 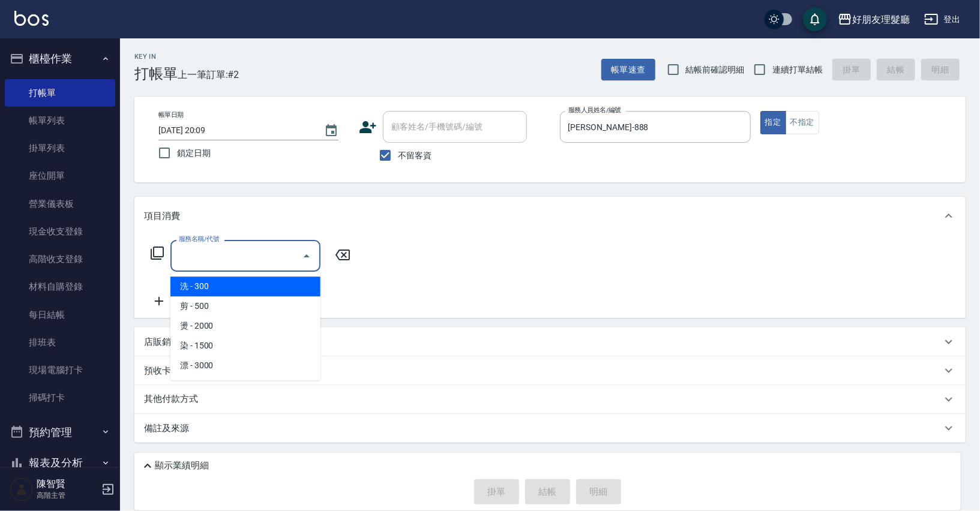 I want to click on button: Choose date, selected date is 2025-09-18, so click(x=331, y=130).